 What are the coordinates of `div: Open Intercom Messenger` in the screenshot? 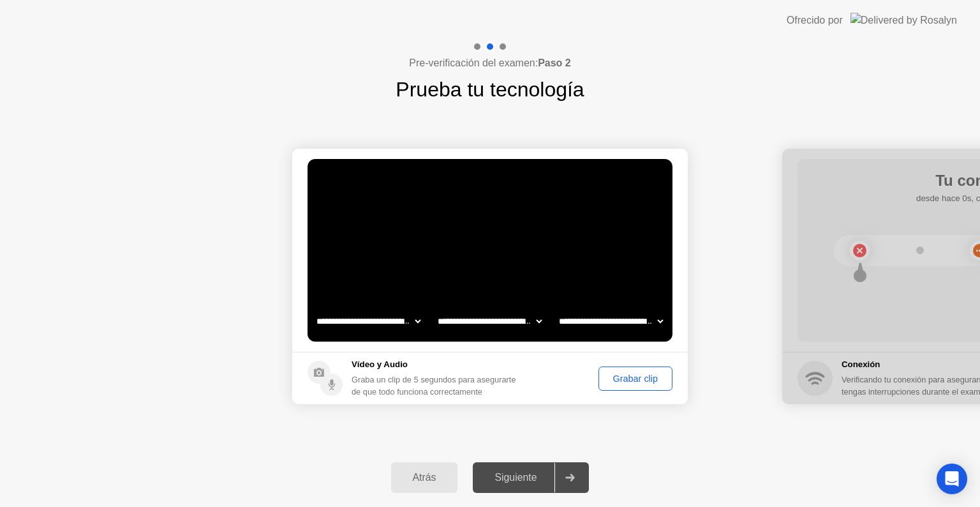 It's located at (951, 478).